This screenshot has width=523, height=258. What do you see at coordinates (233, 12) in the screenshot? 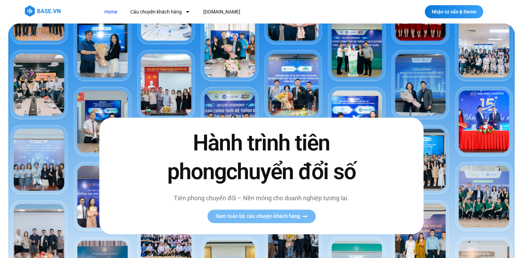
I see `nav: Menu` at bounding box center [233, 12].